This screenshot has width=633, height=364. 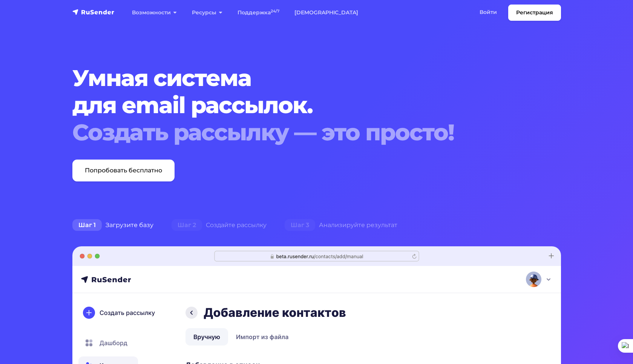 I want to click on a: Возможности, so click(x=154, y=12).